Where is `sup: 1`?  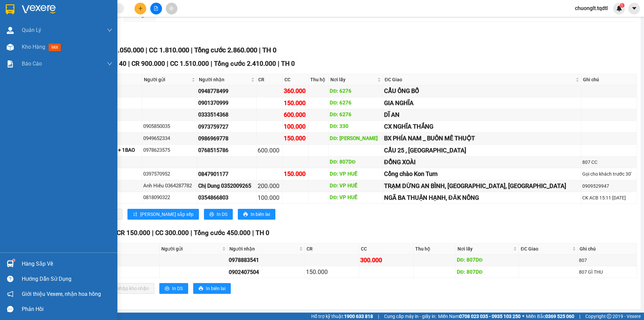
sup: 1 is located at coordinates (622, 5).